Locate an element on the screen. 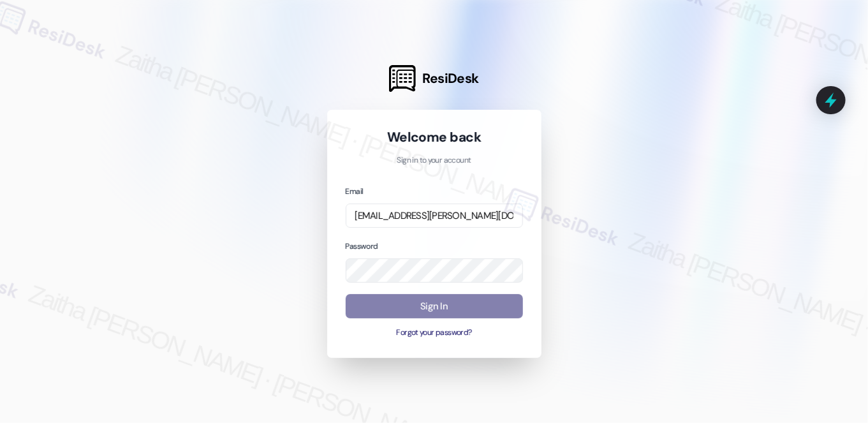  label: Email is located at coordinates (355, 191).